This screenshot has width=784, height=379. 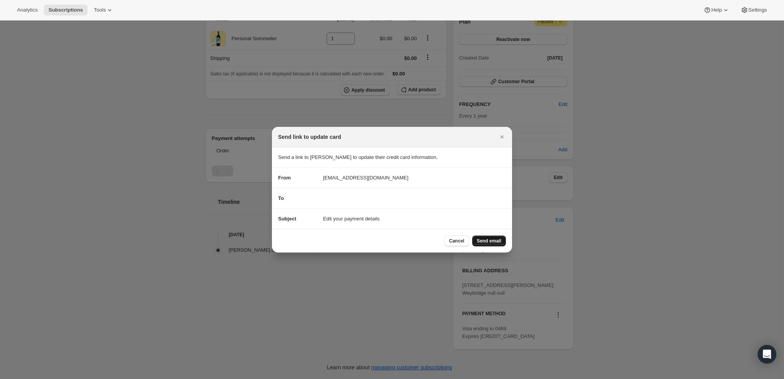 What do you see at coordinates (27, 10) in the screenshot?
I see `button: Analytics` at bounding box center [27, 10].